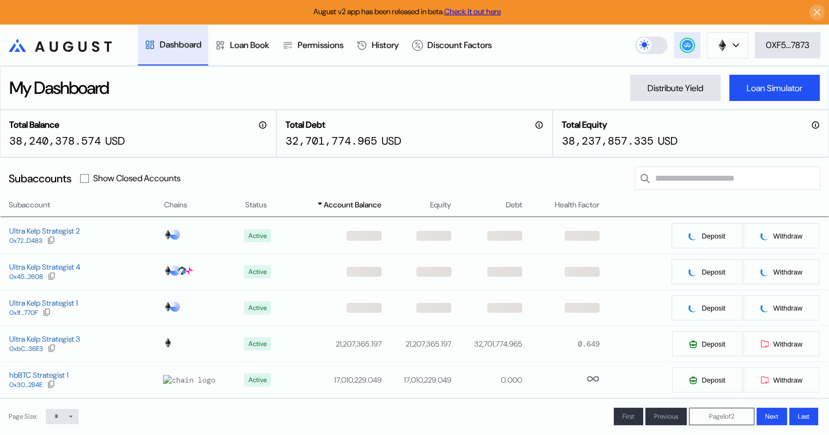 The height and width of the screenshot is (435, 829). What do you see at coordinates (385, 45) in the screenshot?
I see `div: History` at bounding box center [385, 45].